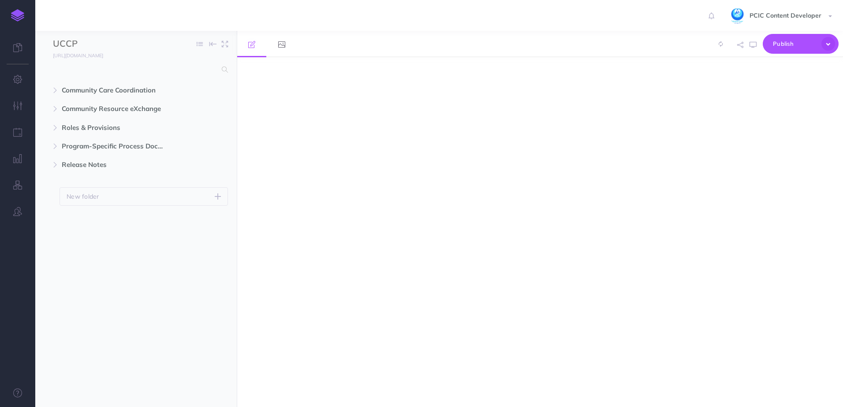  Describe the element at coordinates (117, 128) in the screenshot. I see `span: Roles & Provisions` at that location.